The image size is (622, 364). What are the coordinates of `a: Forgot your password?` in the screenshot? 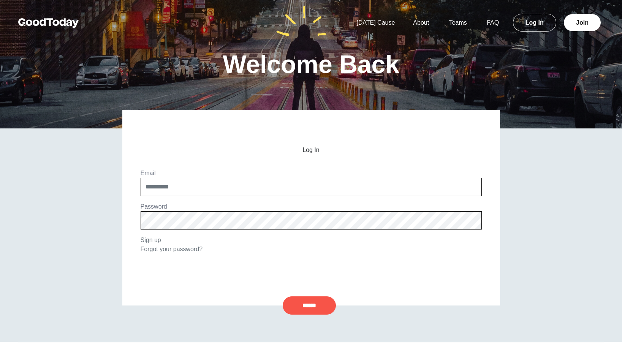 It's located at (171, 249).